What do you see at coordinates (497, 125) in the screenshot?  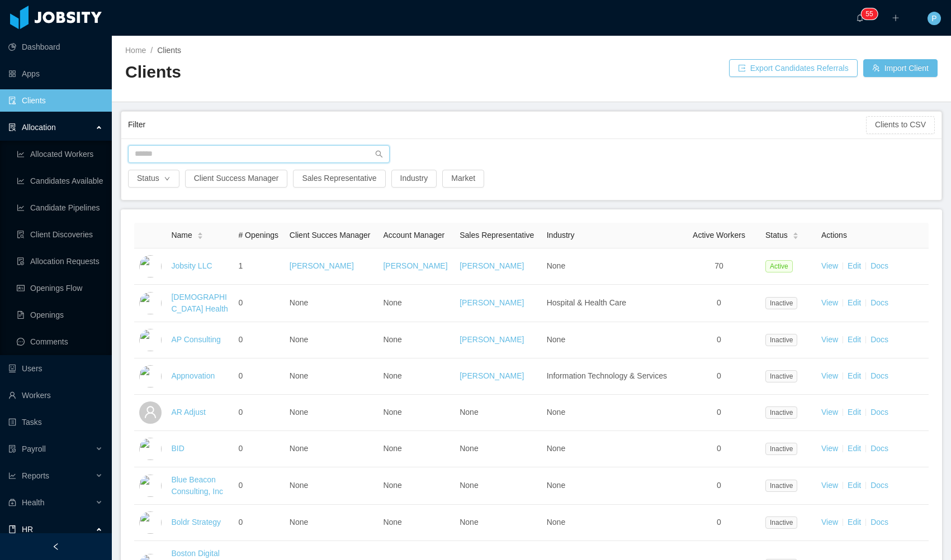 I see `div: Filter` at bounding box center [497, 125].